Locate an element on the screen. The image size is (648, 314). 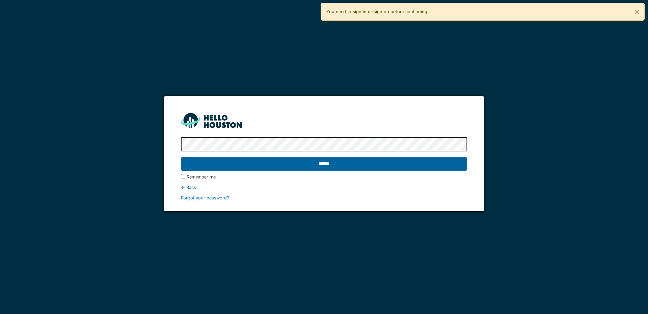
a: Forgot your password? is located at coordinates (205, 198).